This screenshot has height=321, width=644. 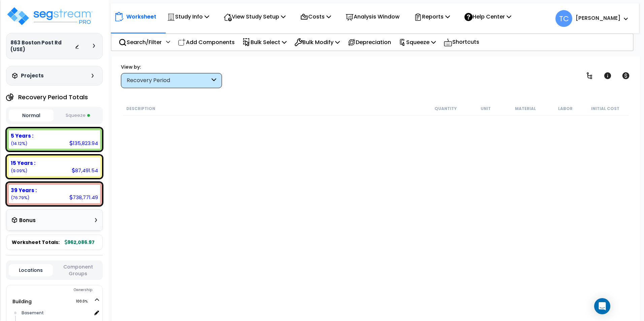 What do you see at coordinates (22, 136) in the screenshot?
I see `b: 5 Years :` at bounding box center [22, 136].